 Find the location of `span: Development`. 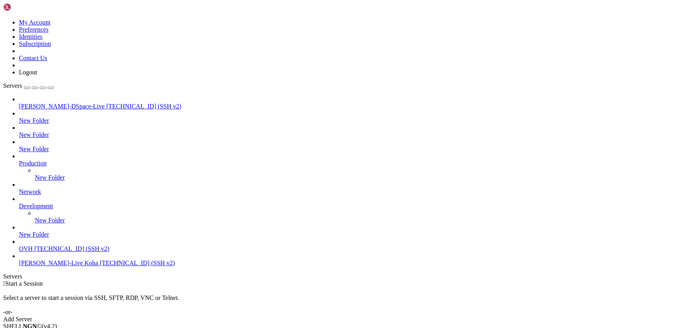

span: Development is located at coordinates (36, 205).